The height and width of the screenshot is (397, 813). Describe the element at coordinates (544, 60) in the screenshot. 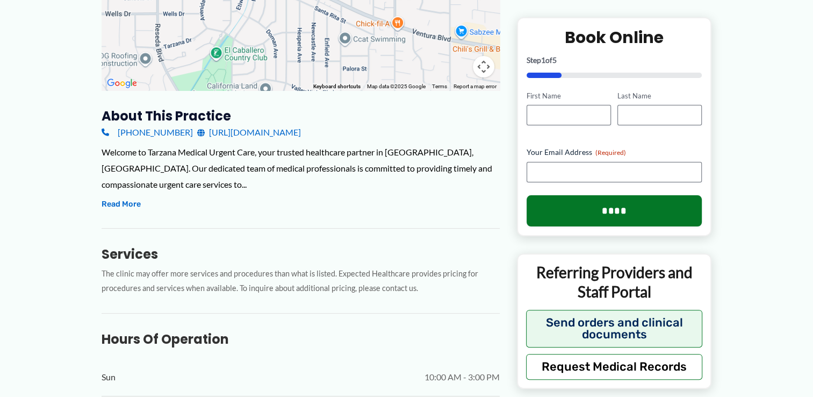

I see `span: 1` at that location.